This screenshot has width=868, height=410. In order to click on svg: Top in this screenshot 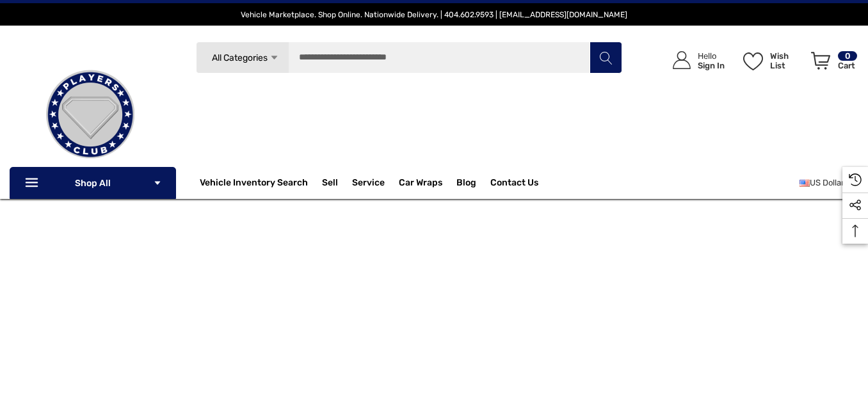, I will do `click(855, 231)`.